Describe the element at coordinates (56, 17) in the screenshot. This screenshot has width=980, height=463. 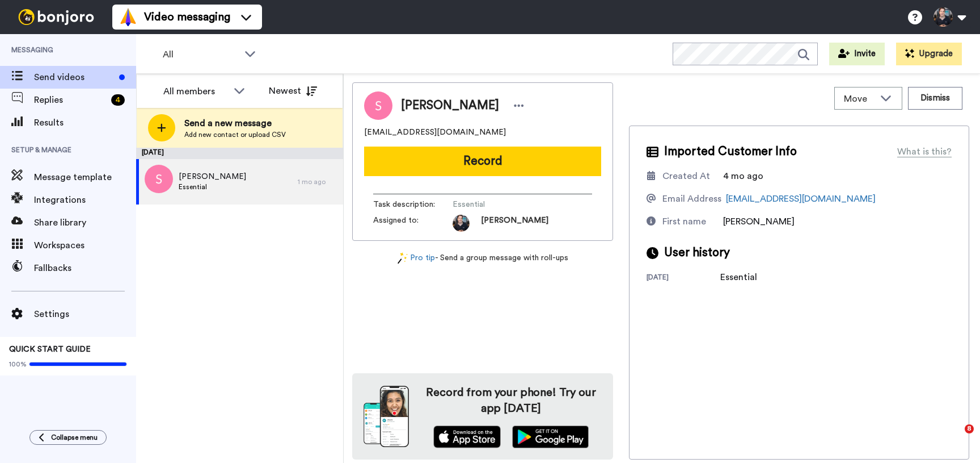
I see `img: bj-logo-header-white.svg` at that location.